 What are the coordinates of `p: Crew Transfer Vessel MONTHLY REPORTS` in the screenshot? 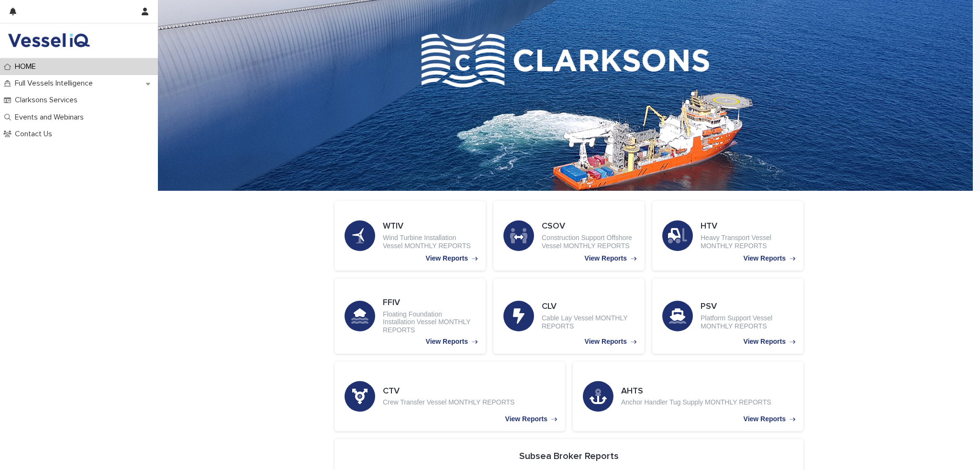 It's located at (448, 402).